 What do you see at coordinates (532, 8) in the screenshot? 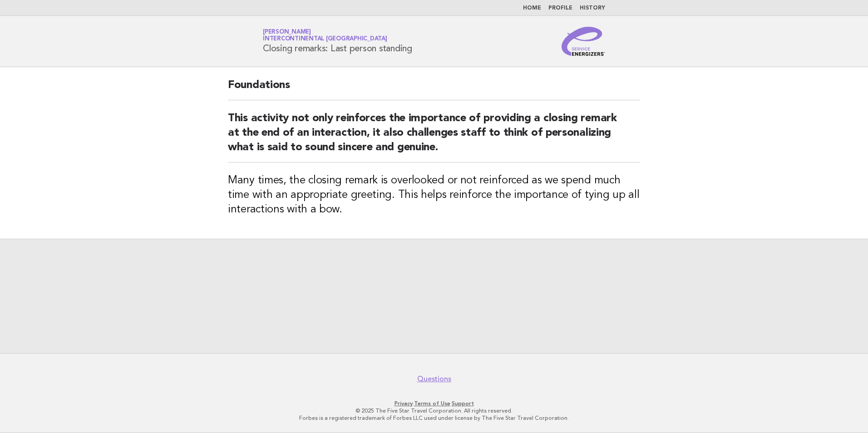
I see `a: Home` at bounding box center [532, 8].